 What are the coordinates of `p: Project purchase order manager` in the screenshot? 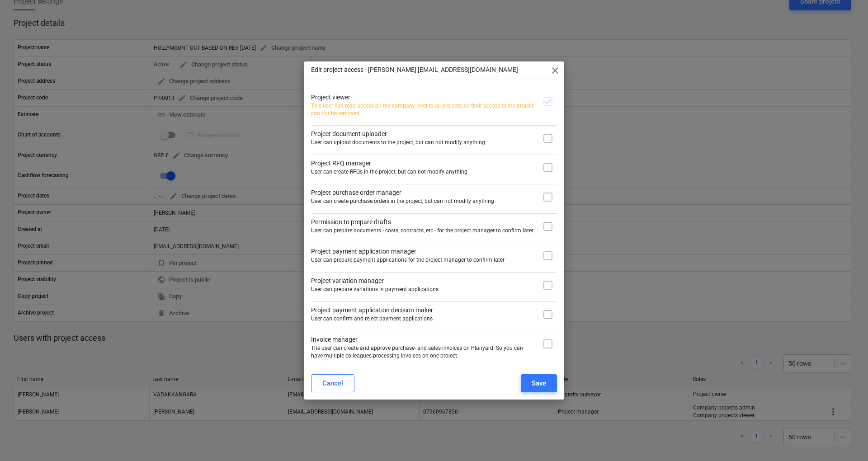 It's located at (423, 192).